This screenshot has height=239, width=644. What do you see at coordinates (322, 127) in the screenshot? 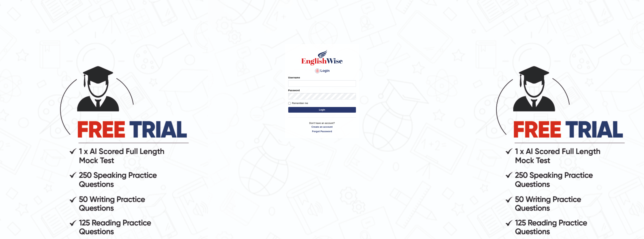
I see `p: Don't have an account?` at bounding box center [322, 127].